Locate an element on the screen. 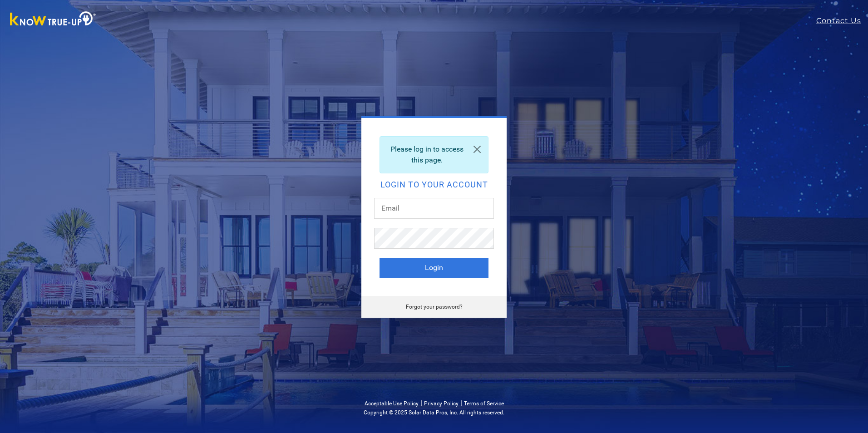  h2: Login to your account is located at coordinates (434, 184).